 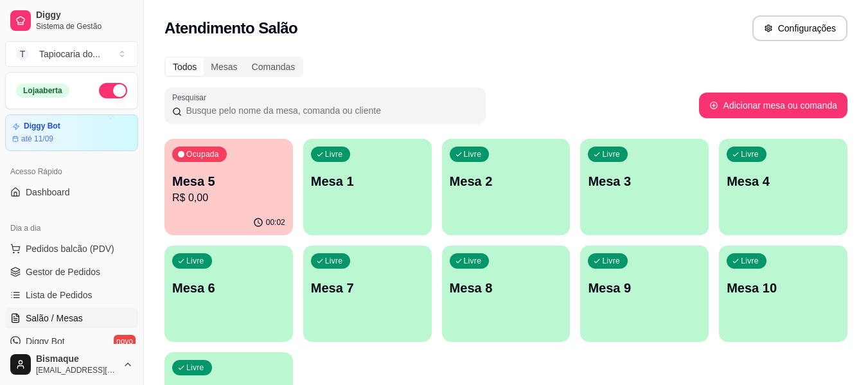 What do you see at coordinates (72, 318) in the screenshot?
I see `a: Salão / Mesas` at bounding box center [72, 318].